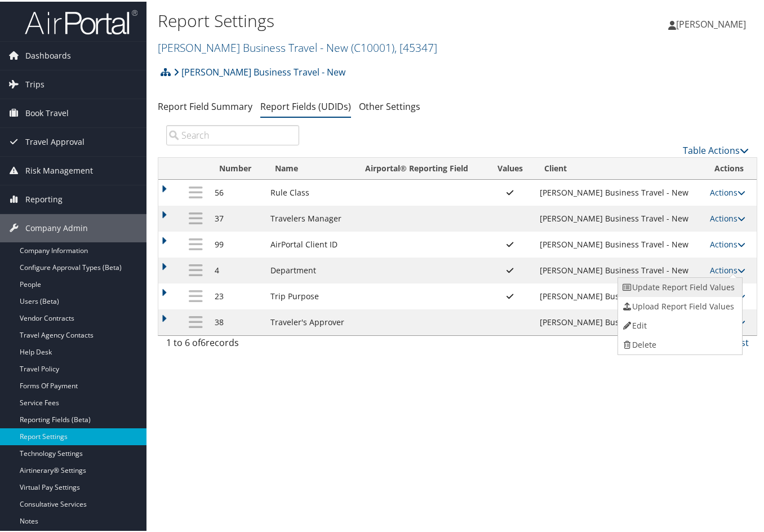  Describe the element at coordinates (310, 269) in the screenshot. I see `td: Department` at that location.